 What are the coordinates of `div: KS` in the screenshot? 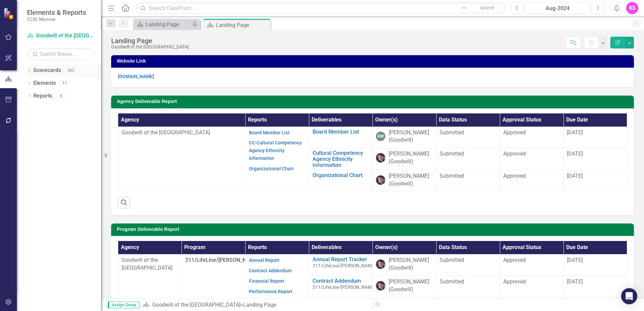 It's located at (632, 8).